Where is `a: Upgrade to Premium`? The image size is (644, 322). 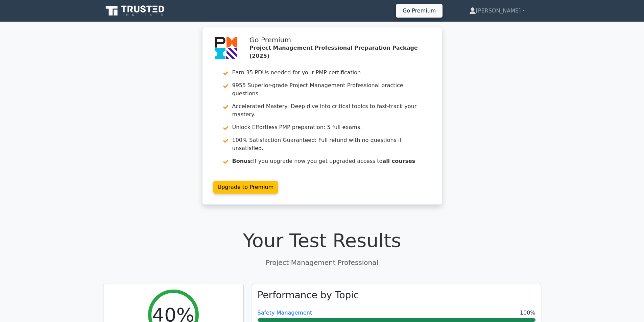
a: Upgrade to Premium is located at coordinates (246, 187).